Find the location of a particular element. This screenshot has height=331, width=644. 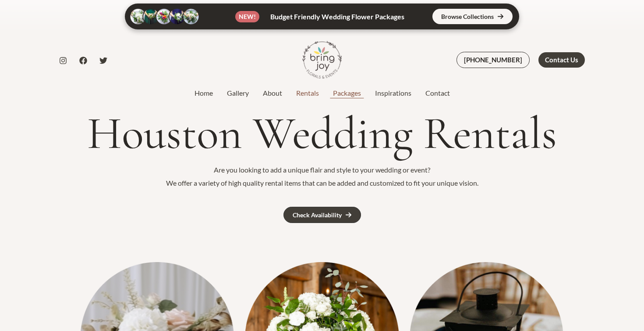

a: Inspirations is located at coordinates (393, 93).